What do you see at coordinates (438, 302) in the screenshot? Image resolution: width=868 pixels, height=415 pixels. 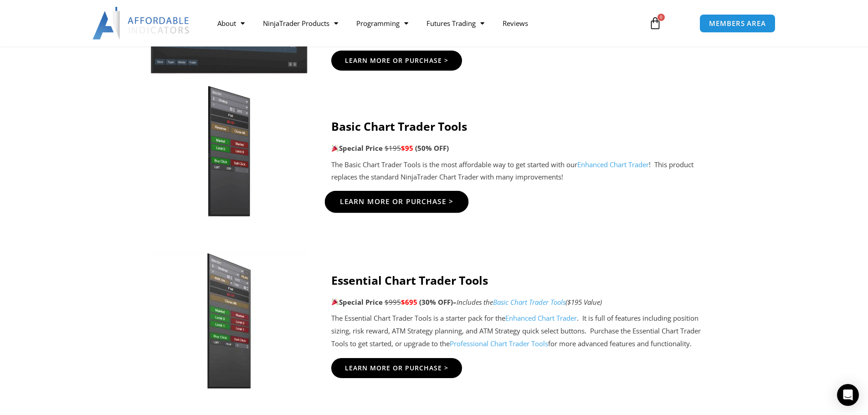 I see `b: (30% OFF)` at bounding box center [438, 302].